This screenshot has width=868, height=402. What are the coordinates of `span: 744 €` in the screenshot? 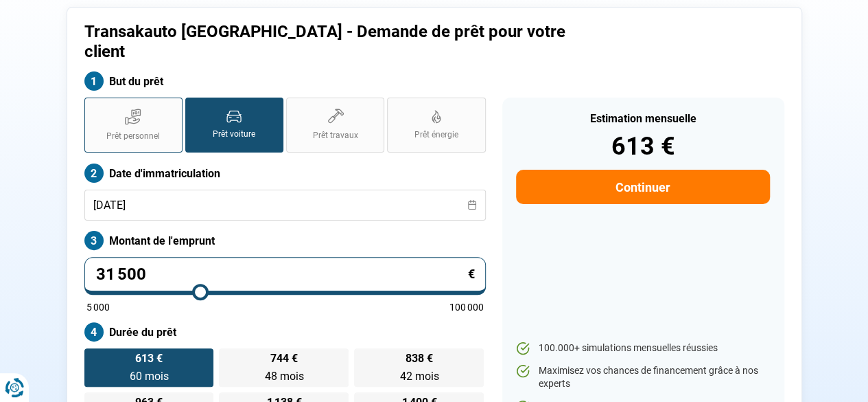 It's located at (284, 359).